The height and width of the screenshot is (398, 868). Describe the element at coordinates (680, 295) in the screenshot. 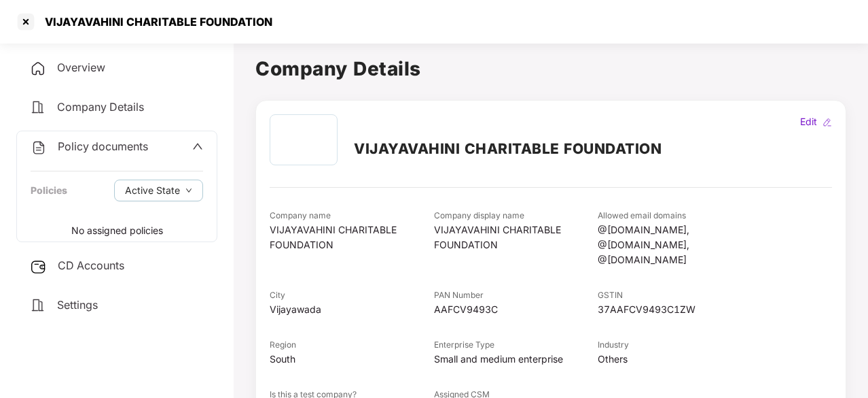

I see `div: GSTIN` at that location.